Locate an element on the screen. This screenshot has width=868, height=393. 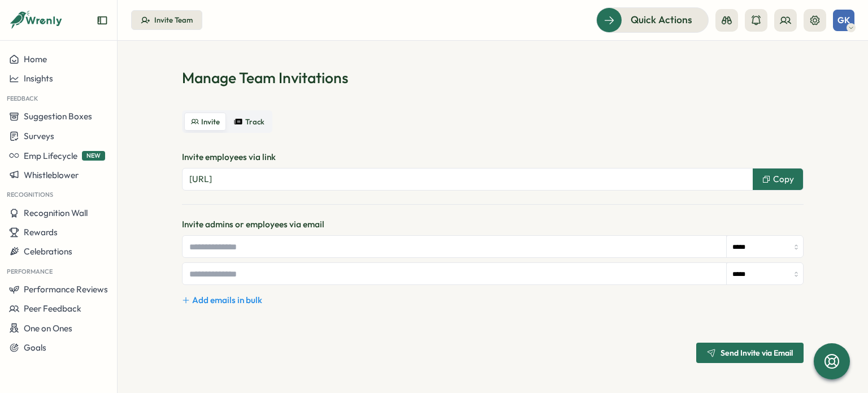
span: Copy is located at coordinates (783, 179).